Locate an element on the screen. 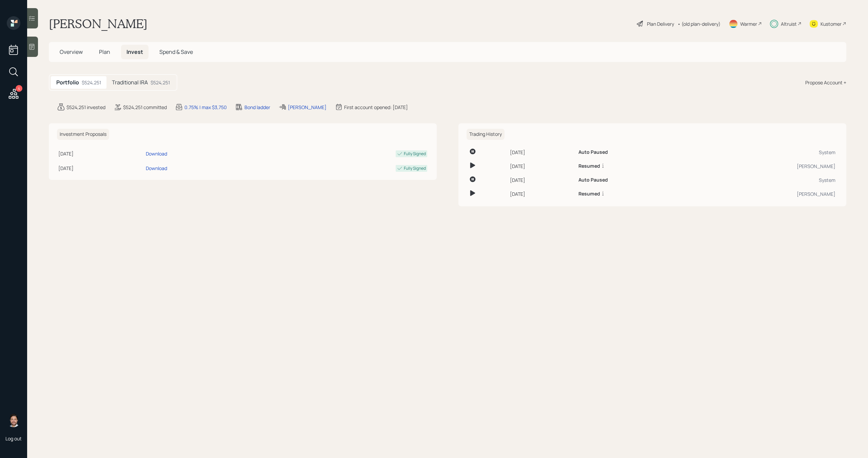  div: Log out is located at coordinates (14, 438).